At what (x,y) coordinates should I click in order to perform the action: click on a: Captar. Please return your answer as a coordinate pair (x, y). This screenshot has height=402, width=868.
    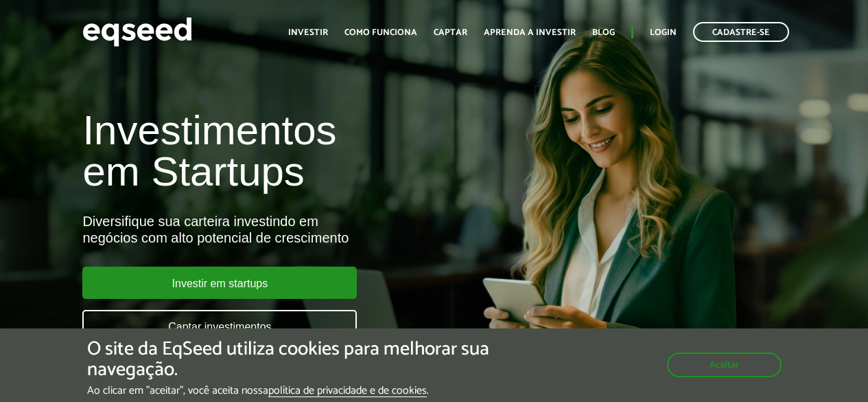
    Looking at the image, I should click on (451, 32).